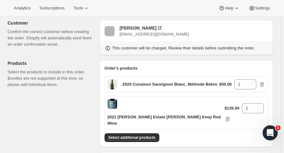 The image size is (284, 153). I want to click on button: Settings, so click(260, 8).